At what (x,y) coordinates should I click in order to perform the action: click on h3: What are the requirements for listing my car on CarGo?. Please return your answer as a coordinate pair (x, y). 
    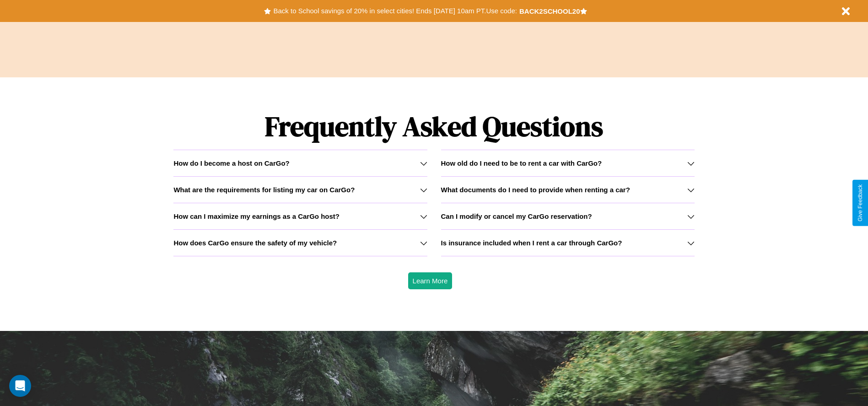
    Looking at the image, I should click on (264, 189).